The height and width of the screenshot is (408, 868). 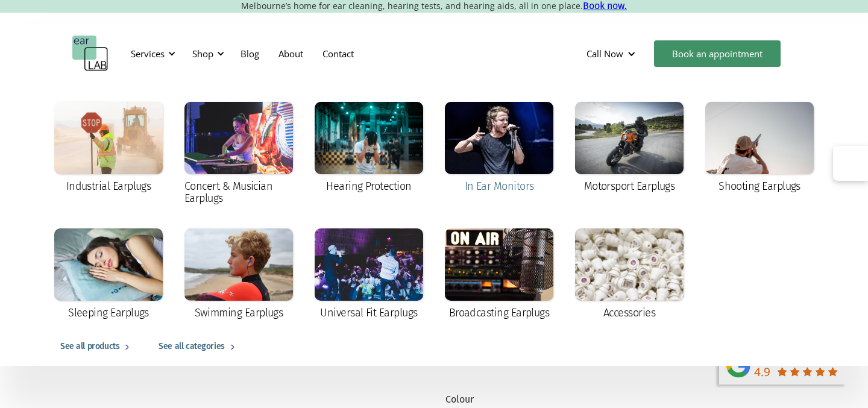 What do you see at coordinates (499, 313) in the screenshot?
I see `div: Broadcasting Earplugs` at bounding box center [499, 313].